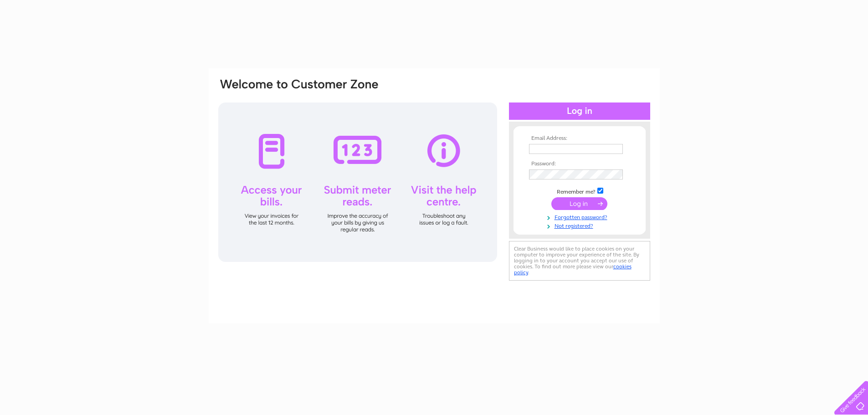  What do you see at coordinates (580, 225) in the screenshot?
I see `a: Not registered?` at bounding box center [580, 225].